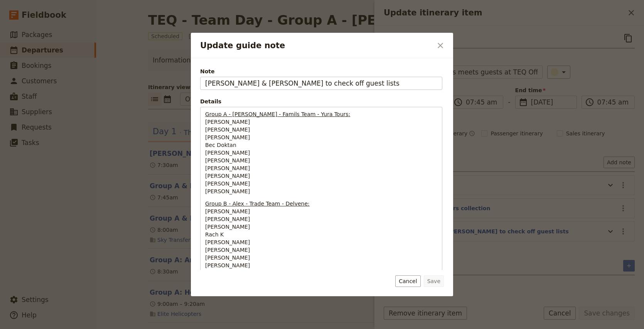  I want to click on button: Close dialog, so click(440, 46).